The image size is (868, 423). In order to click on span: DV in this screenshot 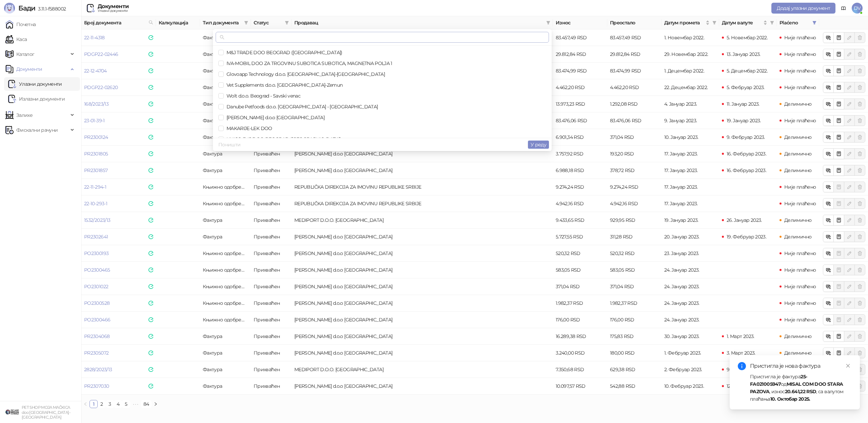, I will do `click(857, 8)`.